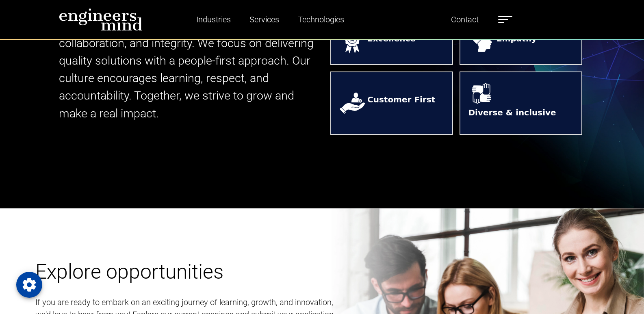  Describe the element at coordinates (391, 42) in the screenshot. I see `strong: Excellence` at that location.